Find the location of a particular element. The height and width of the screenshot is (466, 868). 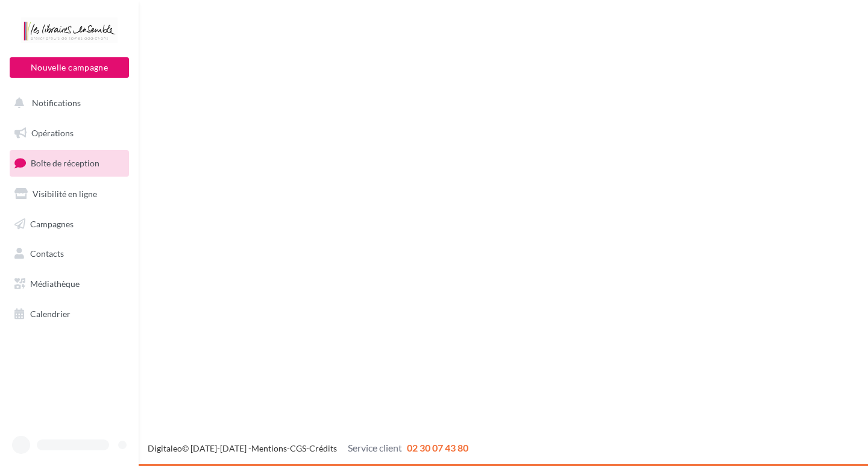

span: Contacts is located at coordinates (47, 253).